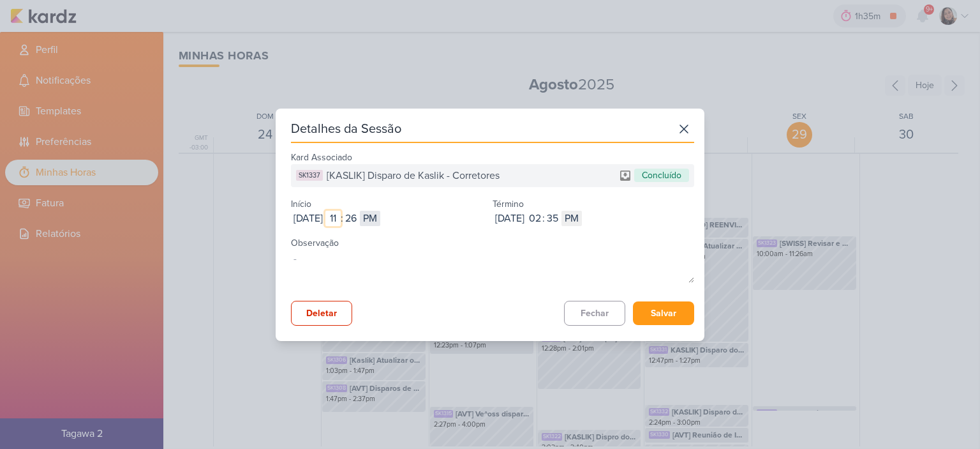 This screenshot has height=449, width=980. I want to click on div: SK1337, so click(309, 175).